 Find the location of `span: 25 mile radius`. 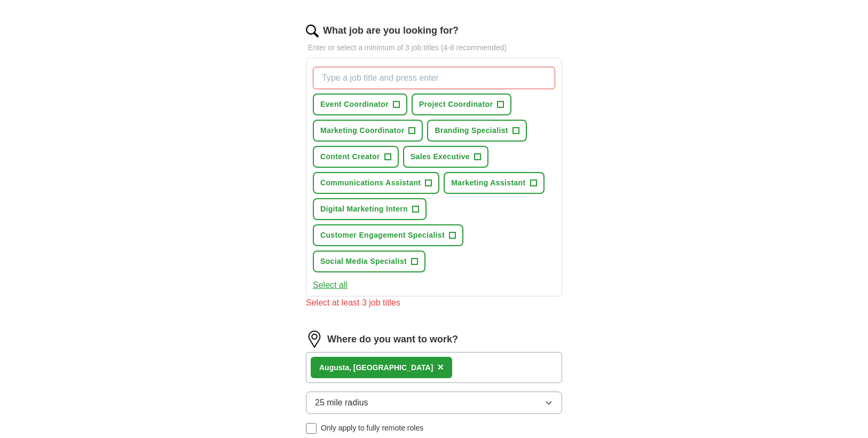

span: 25 mile radius is located at coordinates (342, 402).